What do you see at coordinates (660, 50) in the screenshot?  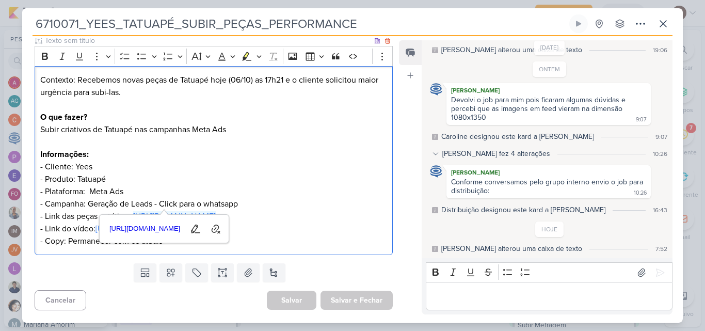 I see `div: 19:06` at bounding box center [660, 50].